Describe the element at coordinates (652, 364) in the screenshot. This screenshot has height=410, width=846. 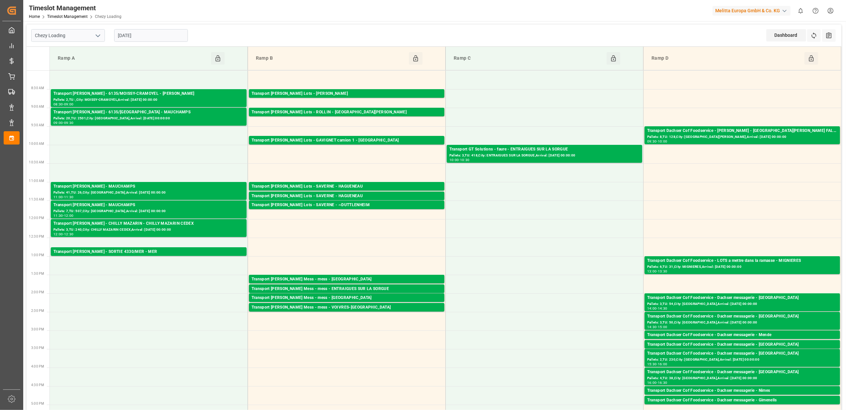
I see `div: 15:30` at that location.